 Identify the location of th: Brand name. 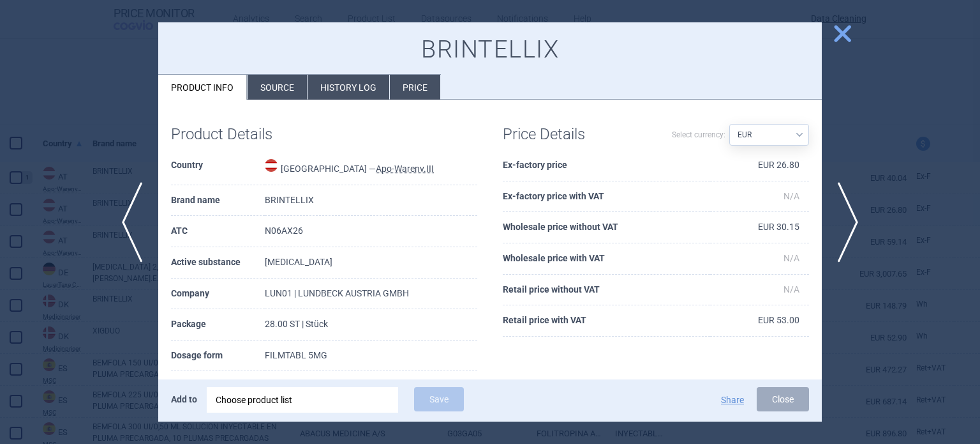
(217, 200).